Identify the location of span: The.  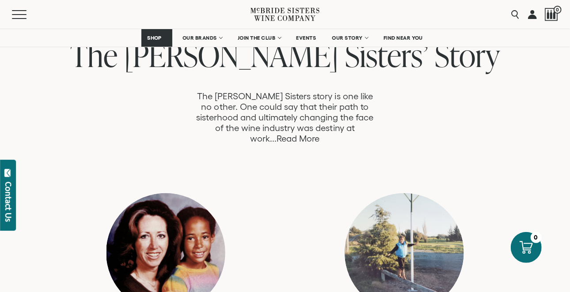
(94, 55).